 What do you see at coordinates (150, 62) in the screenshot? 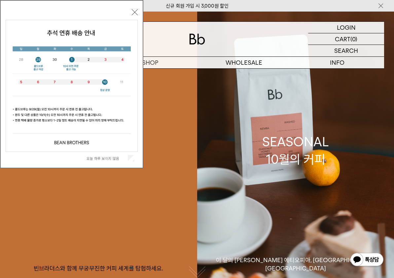
I see `a: SHOP` at bounding box center [150, 62].